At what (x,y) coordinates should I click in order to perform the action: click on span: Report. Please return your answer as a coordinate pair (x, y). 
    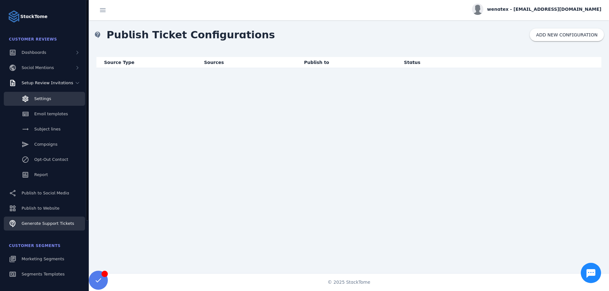
    Looking at the image, I should click on (41, 175).